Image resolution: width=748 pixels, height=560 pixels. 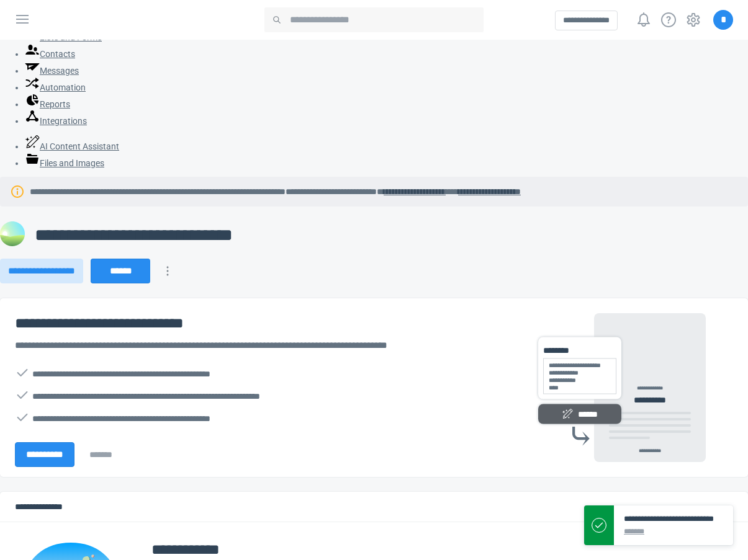 I want to click on span: Integrations, so click(x=63, y=121).